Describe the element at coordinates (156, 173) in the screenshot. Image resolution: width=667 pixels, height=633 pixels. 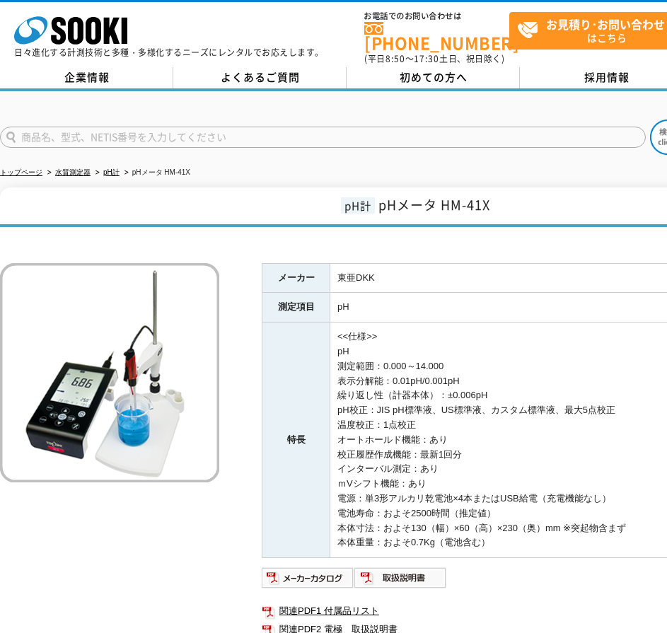
I see `li: pHメータ HM-41X` at that location.